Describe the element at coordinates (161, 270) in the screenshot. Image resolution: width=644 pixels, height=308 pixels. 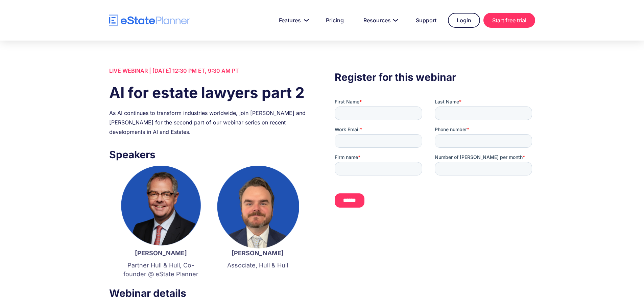
I see `p: Partner Hull & Hull, Co-founder @ eState Planner` at that location.